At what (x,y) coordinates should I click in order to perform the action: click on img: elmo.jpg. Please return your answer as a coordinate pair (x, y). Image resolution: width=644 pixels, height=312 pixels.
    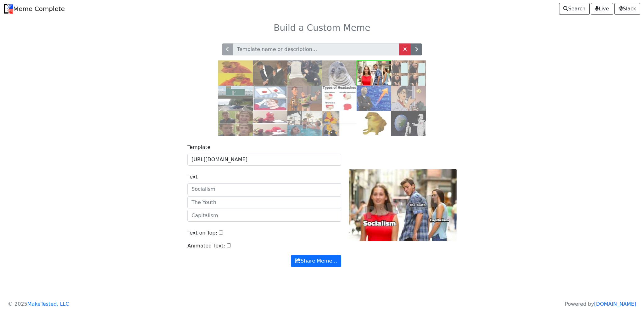
    Looking at the image, I should click on (271, 123).